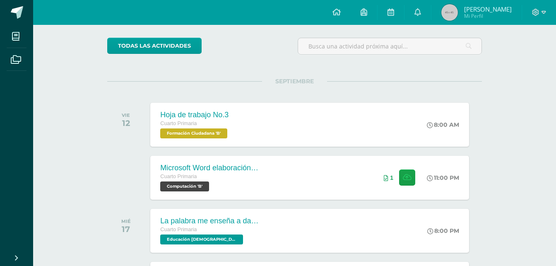  I want to click on div: Archivos entregados, so click(388, 178).